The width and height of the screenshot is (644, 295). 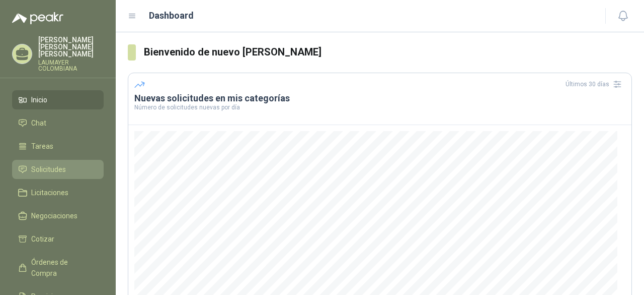 What do you see at coordinates (58, 100) in the screenshot?
I see `a: Inicio` at bounding box center [58, 100].